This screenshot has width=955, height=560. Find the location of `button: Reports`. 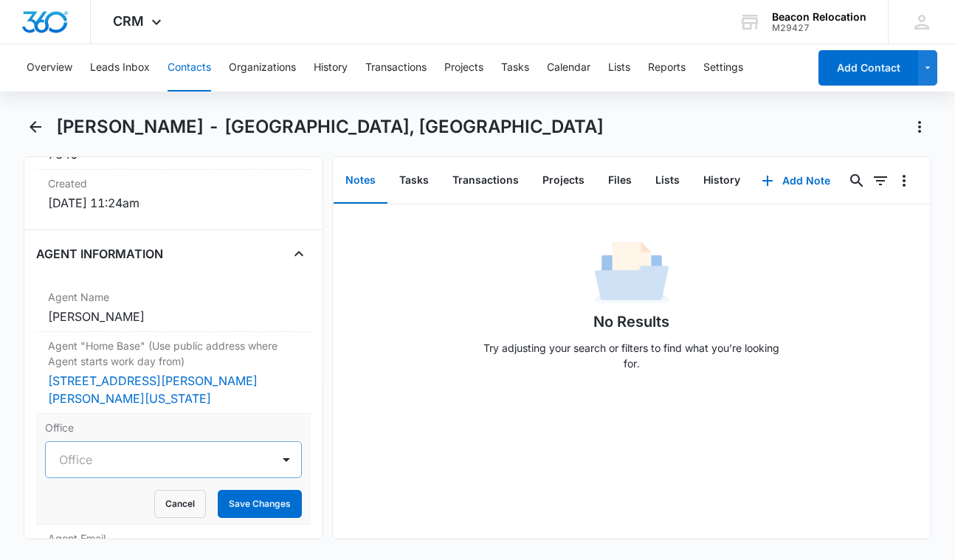

button: Reports is located at coordinates (666, 68).